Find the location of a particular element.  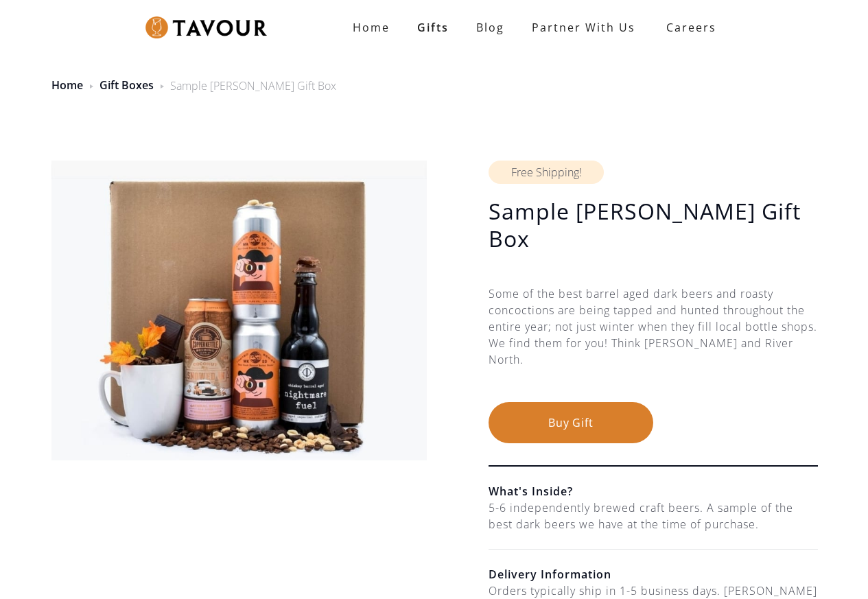

a: Blog is located at coordinates (490, 28).